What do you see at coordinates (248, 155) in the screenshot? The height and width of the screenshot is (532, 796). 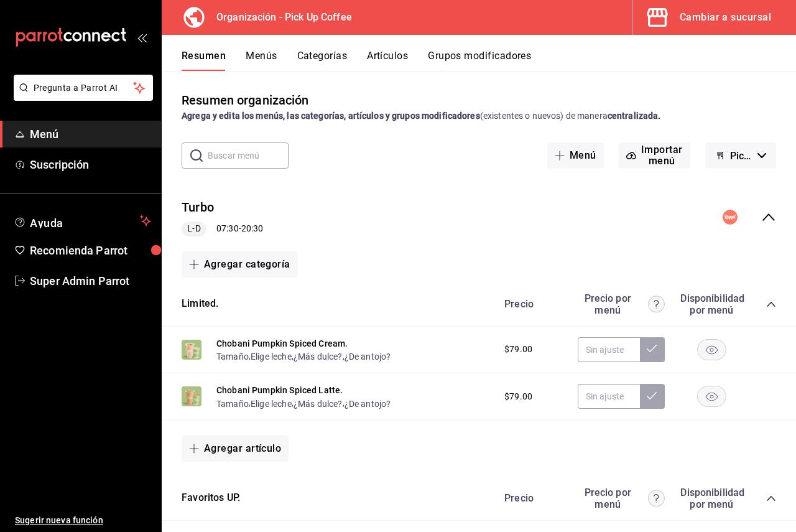 I see `input: Buscar menú` at bounding box center [248, 155].